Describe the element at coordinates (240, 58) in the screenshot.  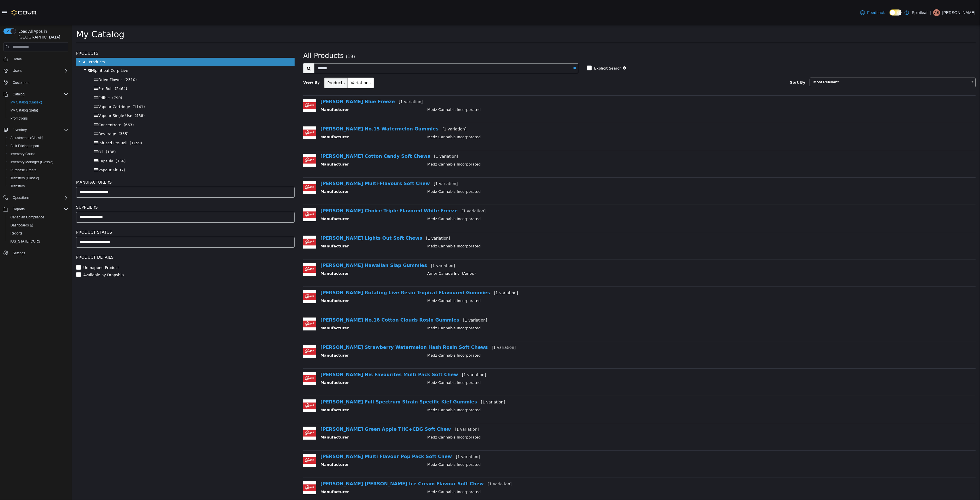
I see `span: View By` at that location.